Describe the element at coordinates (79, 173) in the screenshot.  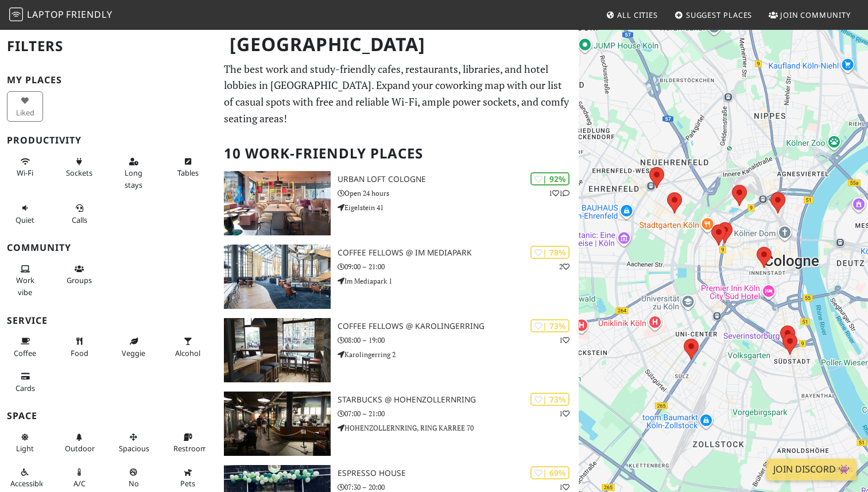
I see `span: Power sockets` at that location.